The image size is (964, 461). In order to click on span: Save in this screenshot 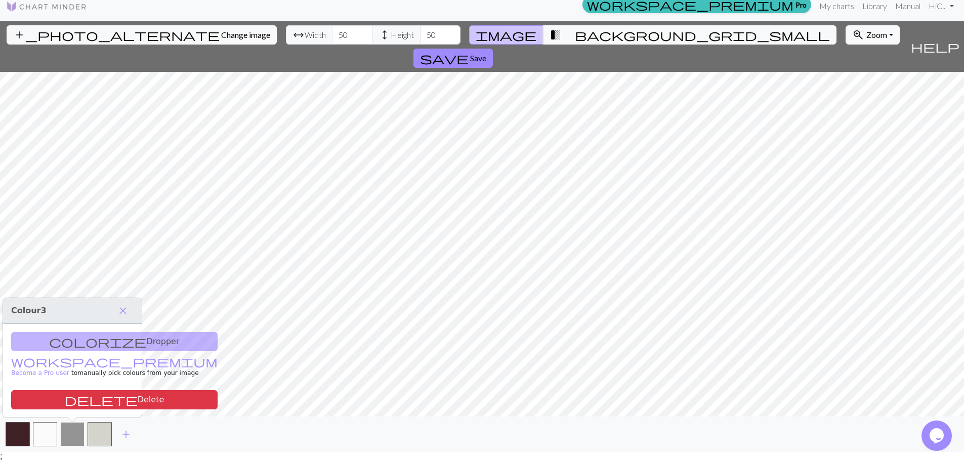, I will do `click(478, 58)`.